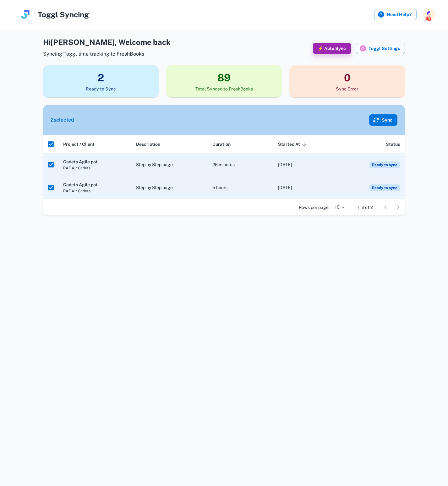 This screenshot has width=448, height=486. I want to click on img: Toggl icon, so click(363, 48).